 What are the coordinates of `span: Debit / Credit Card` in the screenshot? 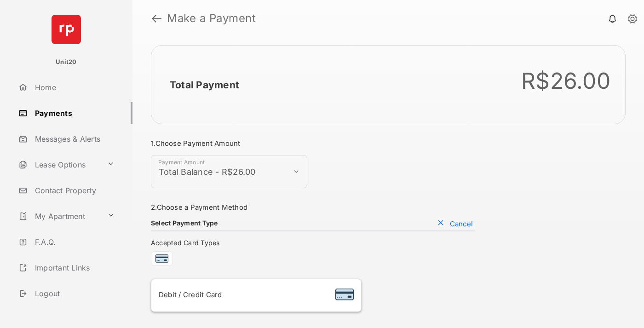 It's located at (190, 294).